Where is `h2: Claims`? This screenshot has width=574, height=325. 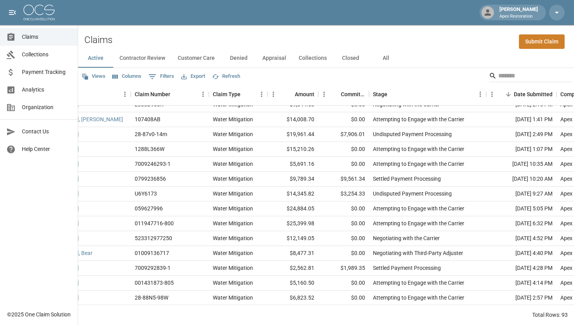
h2: Claims is located at coordinates (98, 40).